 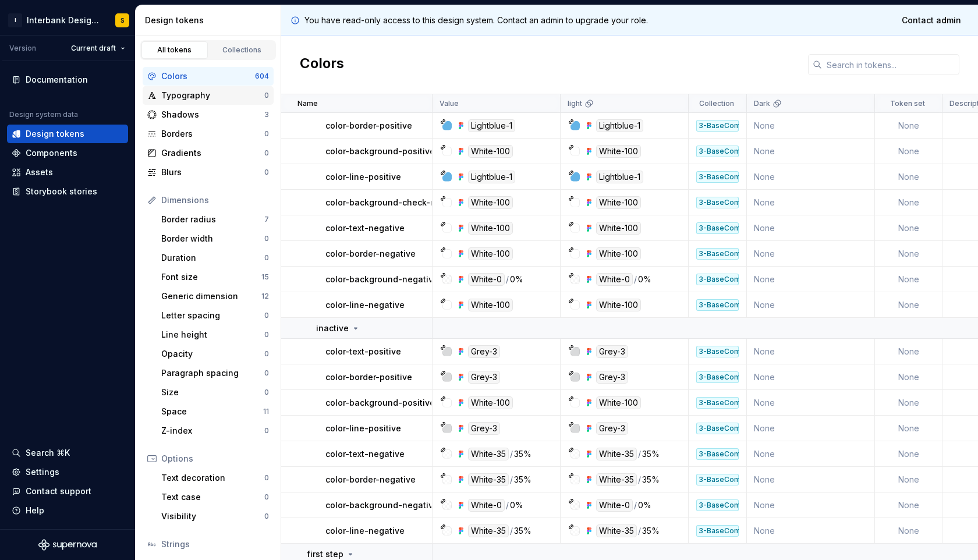 What do you see at coordinates (265, 296) in the screenshot?
I see `div: 12` at bounding box center [265, 296].